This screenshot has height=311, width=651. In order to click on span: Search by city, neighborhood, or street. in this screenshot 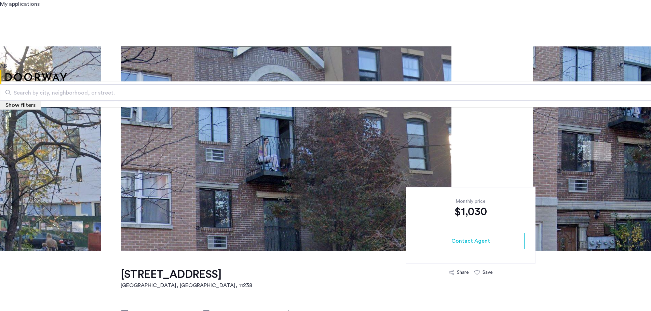, I will do `click(274, 93)`.